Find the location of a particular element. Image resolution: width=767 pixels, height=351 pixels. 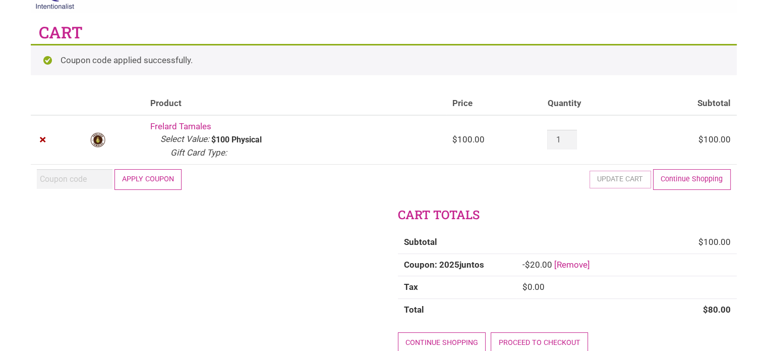

a: Remove Frelard Tamales from cart is located at coordinates (43, 140).